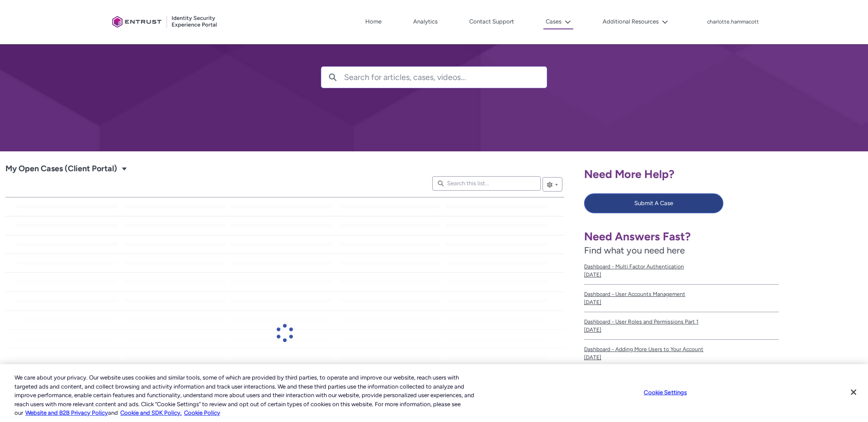  I want to click on div: We care about your privacy. Our website uses cookies and similar tools, some of which are provide..., so click(246, 395).